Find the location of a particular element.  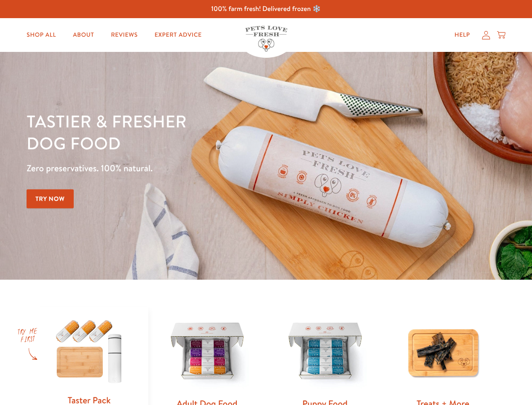

a: Reviews is located at coordinates (124, 35).